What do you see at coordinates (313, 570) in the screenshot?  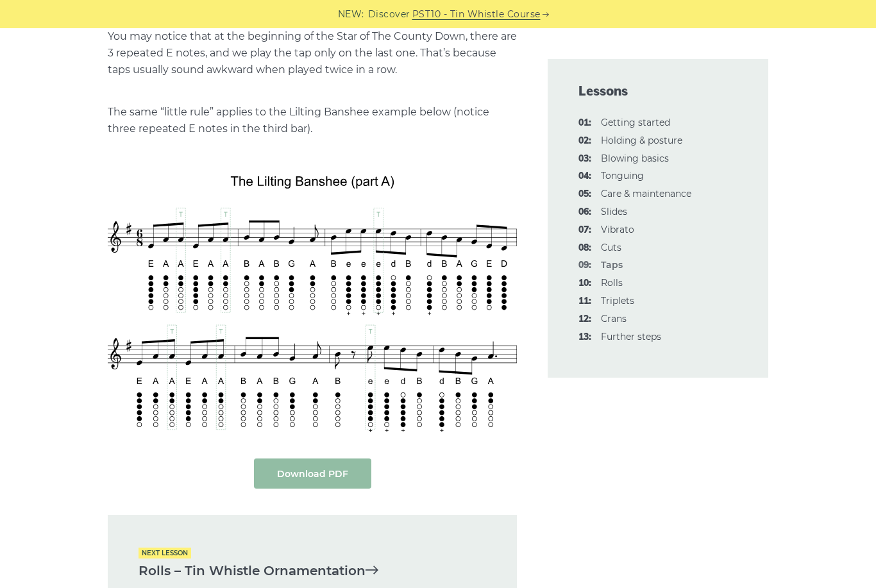 I see `a: Rolls – Tin Whistle Ornamentation` at bounding box center [313, 570].